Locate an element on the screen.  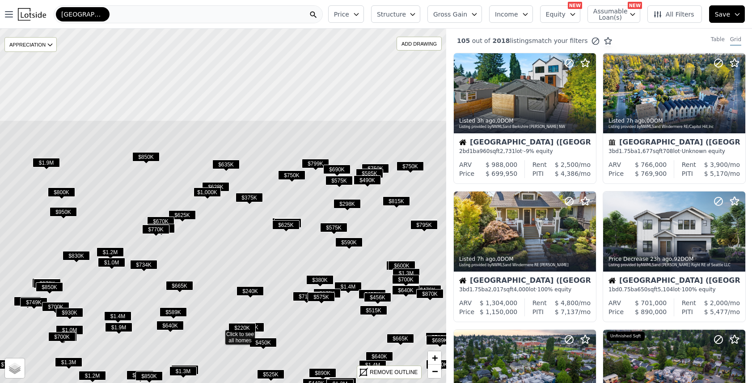
span: $640K is located at coordinates (406, 290).